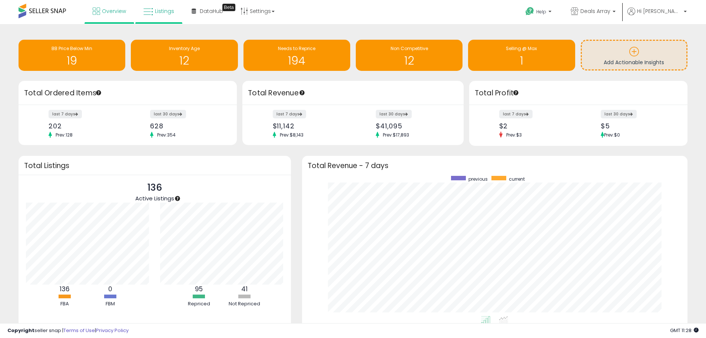 This screenshot has height=338, width=706. I want to click on h3: Total Revenue, so click(353, 93).